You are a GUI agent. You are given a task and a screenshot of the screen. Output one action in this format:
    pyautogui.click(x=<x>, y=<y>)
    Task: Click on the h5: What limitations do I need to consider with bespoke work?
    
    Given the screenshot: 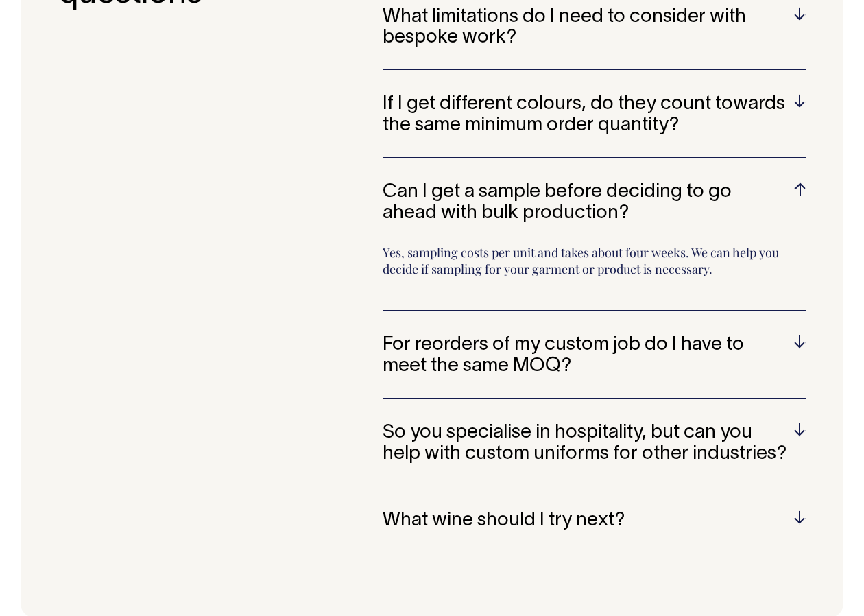 What is the action you would take?
    pyautogui.click(x=594, y=28)
    